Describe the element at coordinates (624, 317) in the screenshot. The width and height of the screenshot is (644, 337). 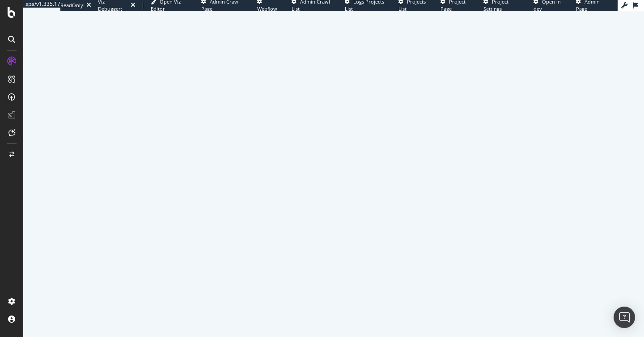
I see `div: Open Intercom Messenger` at that location.